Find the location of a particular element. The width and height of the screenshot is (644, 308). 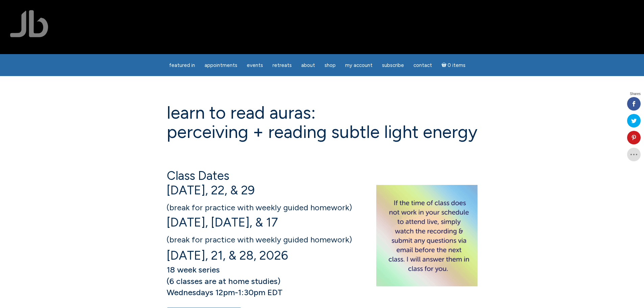

span: Events is located at coordinates (255, 65).